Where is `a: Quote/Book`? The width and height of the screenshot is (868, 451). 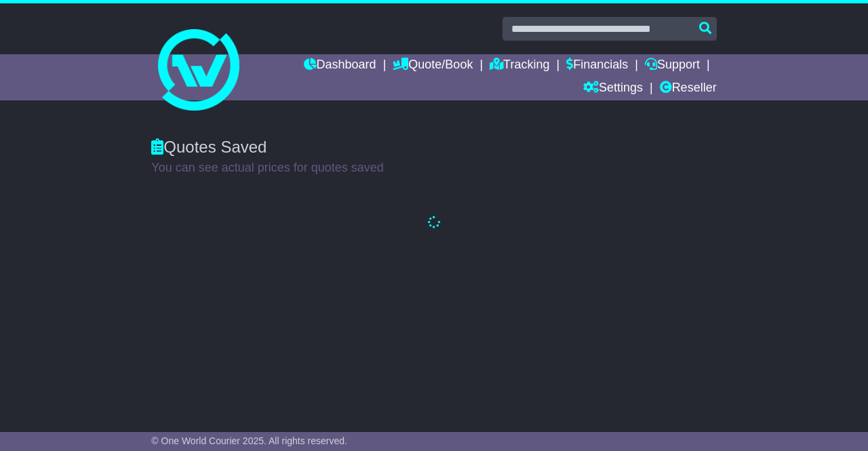
a: Quote/Book is located at coordinates (433, 66).